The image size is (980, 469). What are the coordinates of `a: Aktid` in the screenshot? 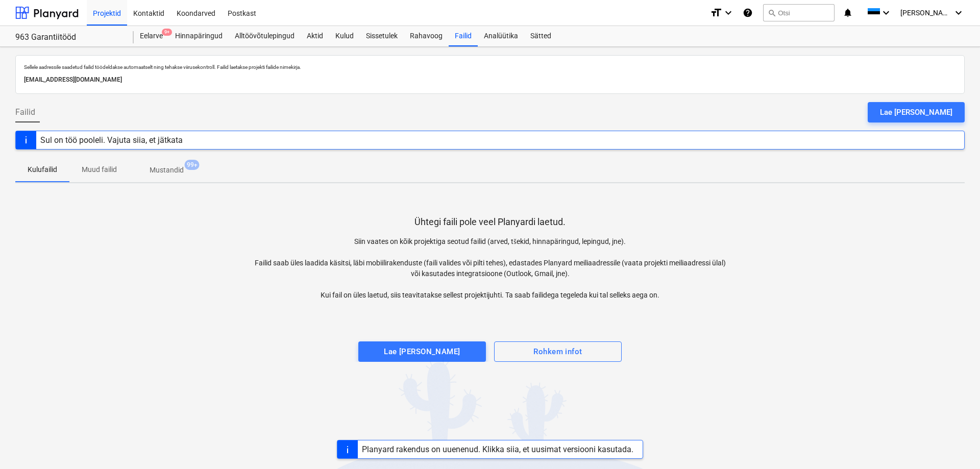 It's located at (315, 36).